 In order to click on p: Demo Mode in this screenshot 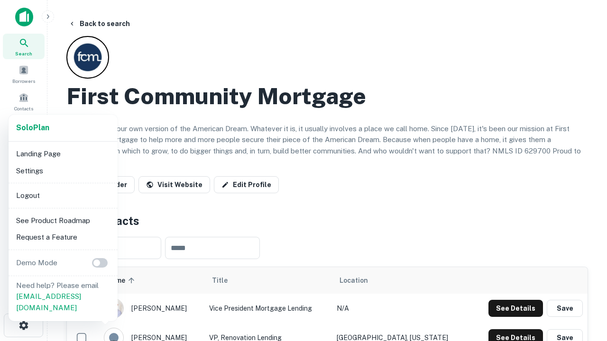, I will do `click(37, 263)`.